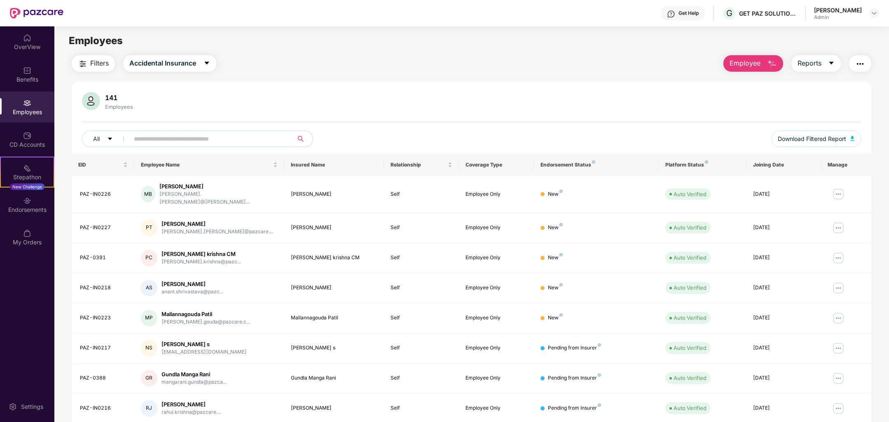  I want to click on div: PAZ-IN0227, so click(104, 227).